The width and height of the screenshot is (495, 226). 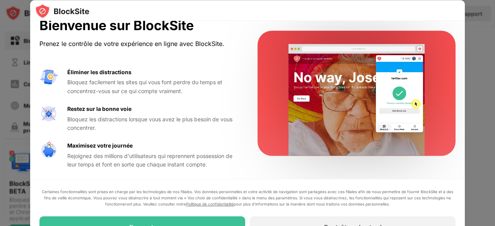 What do you see at coordinates (62, 11) in the screenshot?
I see `img: logo-blocksite.svg` at bounding box center [62, 11].